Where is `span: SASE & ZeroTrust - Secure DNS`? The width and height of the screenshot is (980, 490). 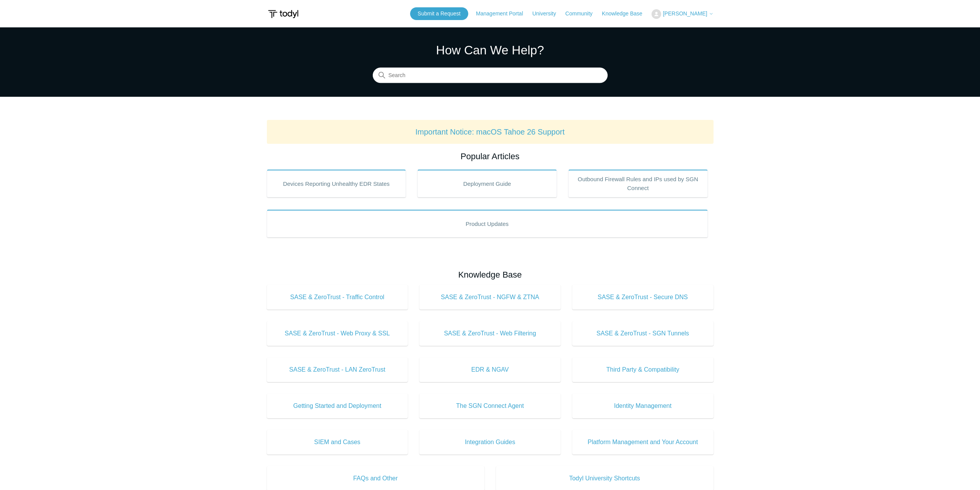
span: SASE & ZeroTrust - Secure DNS is located at coordinates (643, 297).